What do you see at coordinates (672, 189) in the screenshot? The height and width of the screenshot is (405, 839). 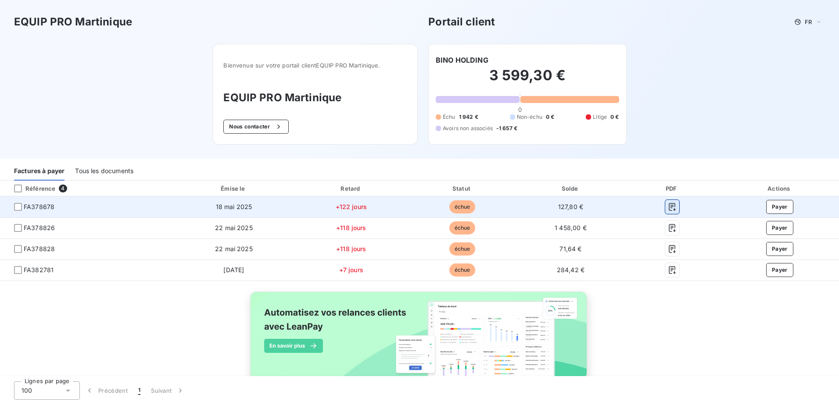 I see `div: PDF` at bounding box center [672, 189].